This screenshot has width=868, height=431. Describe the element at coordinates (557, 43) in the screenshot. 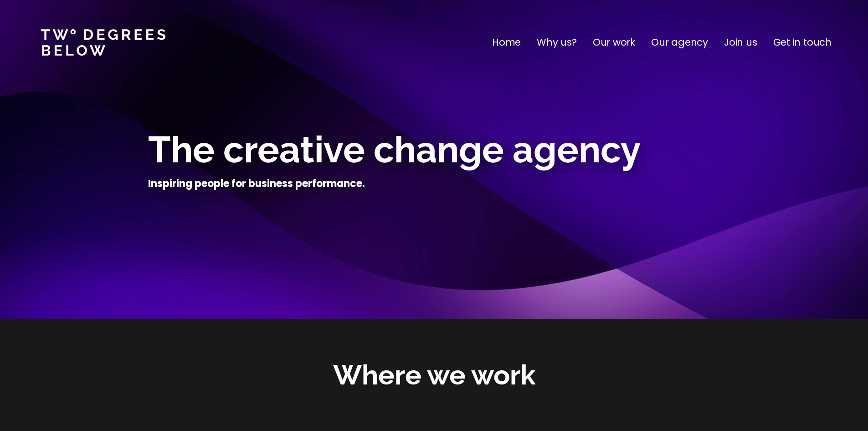

I see `a: Why us?` at that location.